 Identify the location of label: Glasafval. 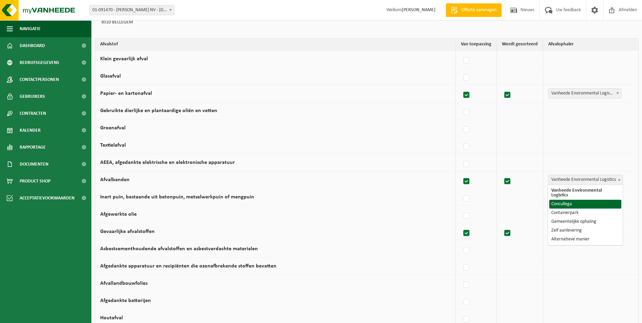
(110, 76).